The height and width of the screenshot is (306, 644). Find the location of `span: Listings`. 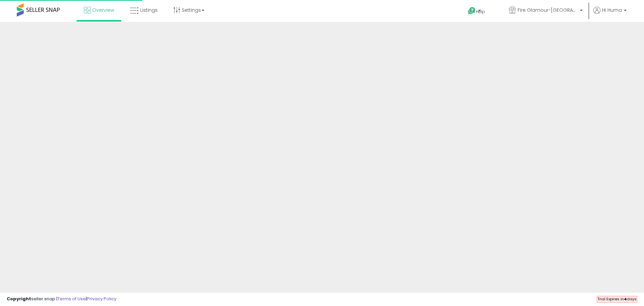

span: Listings is located at coordinates (149, 10).